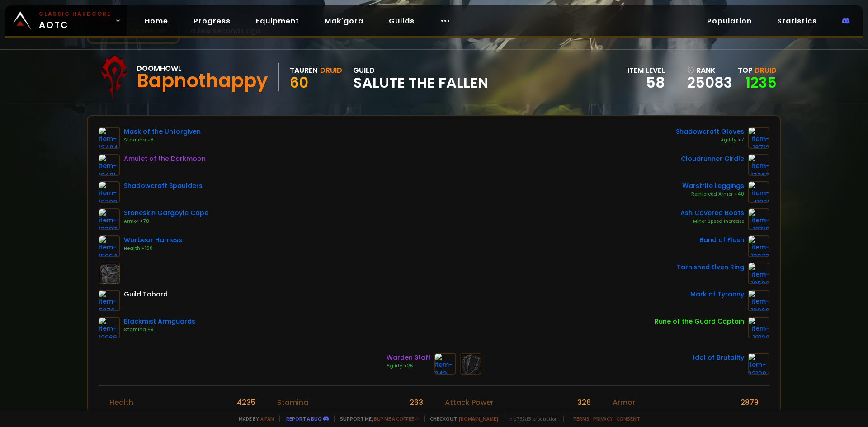 The height and width of the screenshot is (427, 868). I want to click on div: Band of Flesh, so click(722, 240).